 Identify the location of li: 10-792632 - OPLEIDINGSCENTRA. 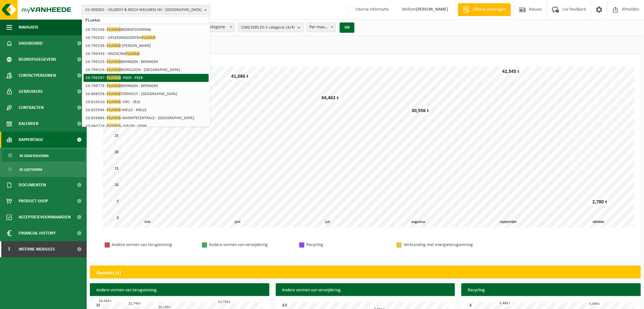
(146, 38).